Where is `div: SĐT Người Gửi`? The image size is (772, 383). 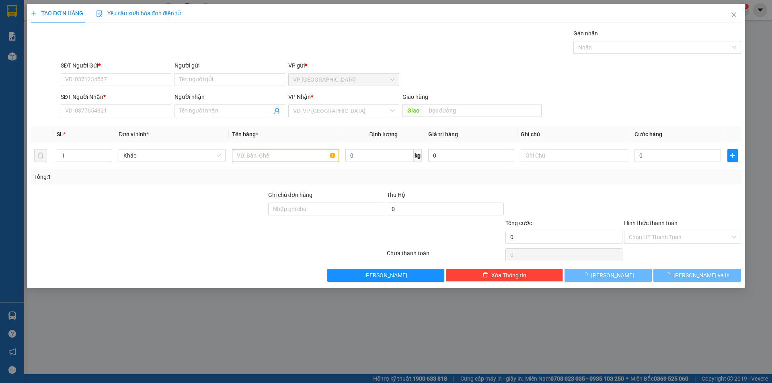 div: SĐT Người Gửi is located at coordinates (116, 66).